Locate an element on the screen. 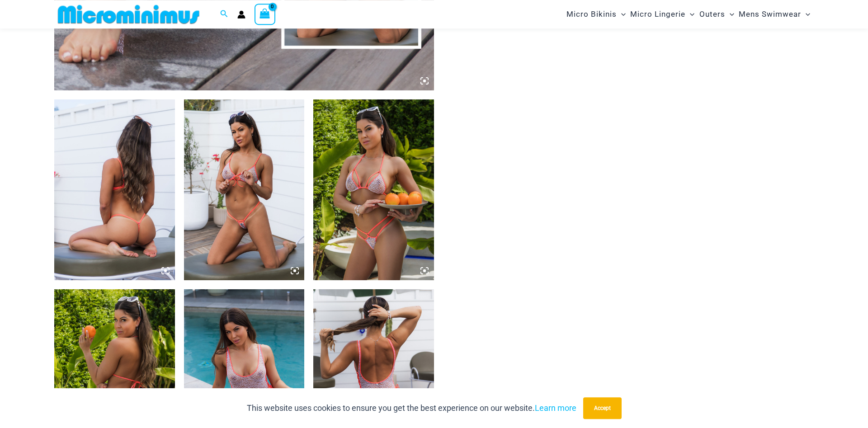 The height and width of the screenshot is (428, 868). span: Micro Bikinis is located at coordinates (591, 14).